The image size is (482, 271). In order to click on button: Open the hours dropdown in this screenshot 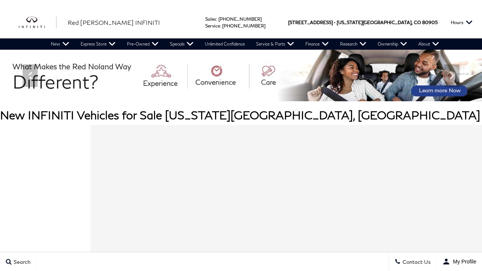, I will do `click(461, 22)`.